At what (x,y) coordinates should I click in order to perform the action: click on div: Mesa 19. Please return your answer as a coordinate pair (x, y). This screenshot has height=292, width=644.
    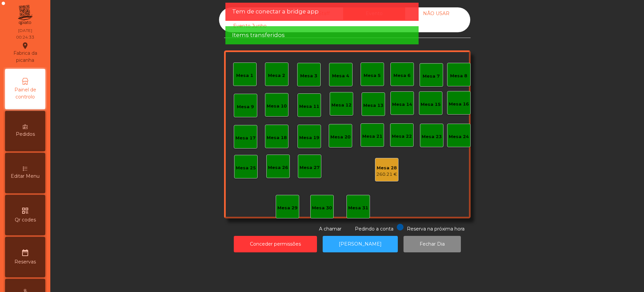
    Looking at the image, I should click on (310, 137).